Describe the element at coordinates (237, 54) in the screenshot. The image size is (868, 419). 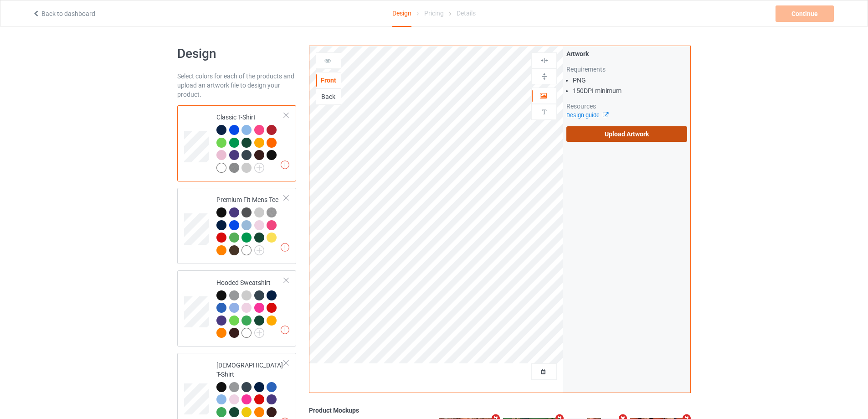
I see `h1: Design` at that location.